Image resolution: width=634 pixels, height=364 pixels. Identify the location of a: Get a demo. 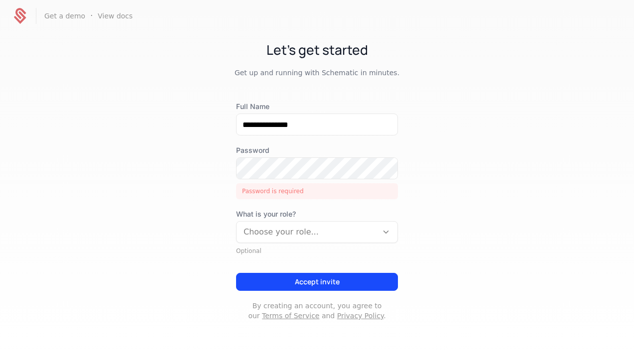
(65, 16).